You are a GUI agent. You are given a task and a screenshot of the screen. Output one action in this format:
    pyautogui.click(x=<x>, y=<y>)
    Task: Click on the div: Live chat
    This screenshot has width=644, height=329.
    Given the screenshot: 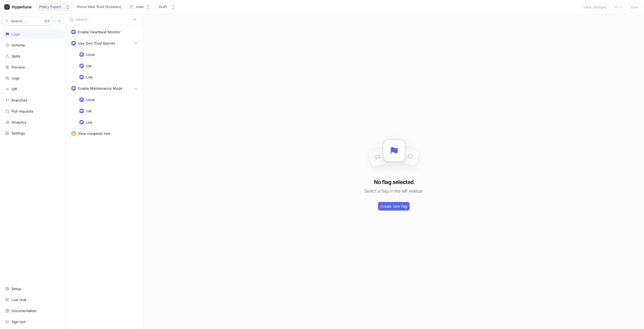 What is the action you would take?
    pyautogui.click(x=19, y=300)
    